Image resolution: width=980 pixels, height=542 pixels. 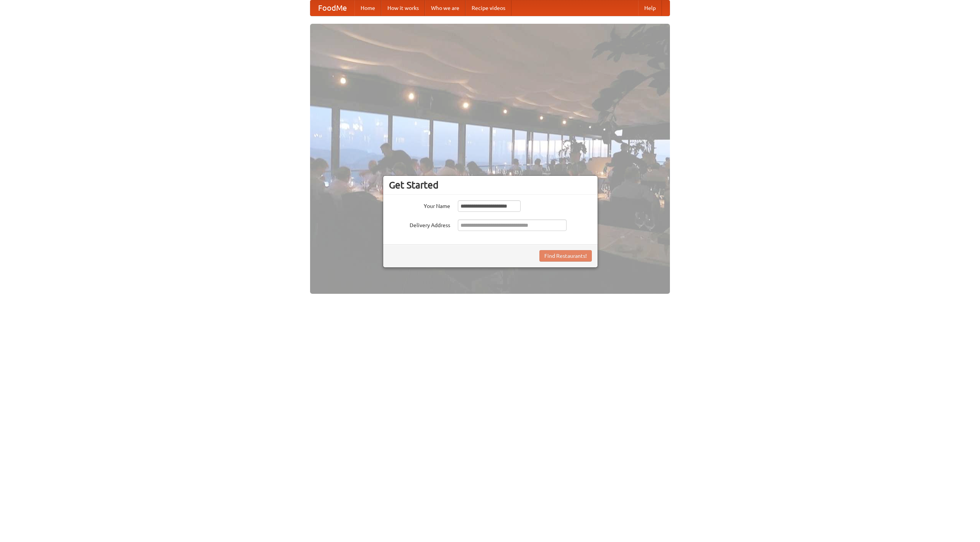 What do you see at coordinates (490, 185) in the screenshot?
I see `h3: Get Started` at bounding box center [490, 185].